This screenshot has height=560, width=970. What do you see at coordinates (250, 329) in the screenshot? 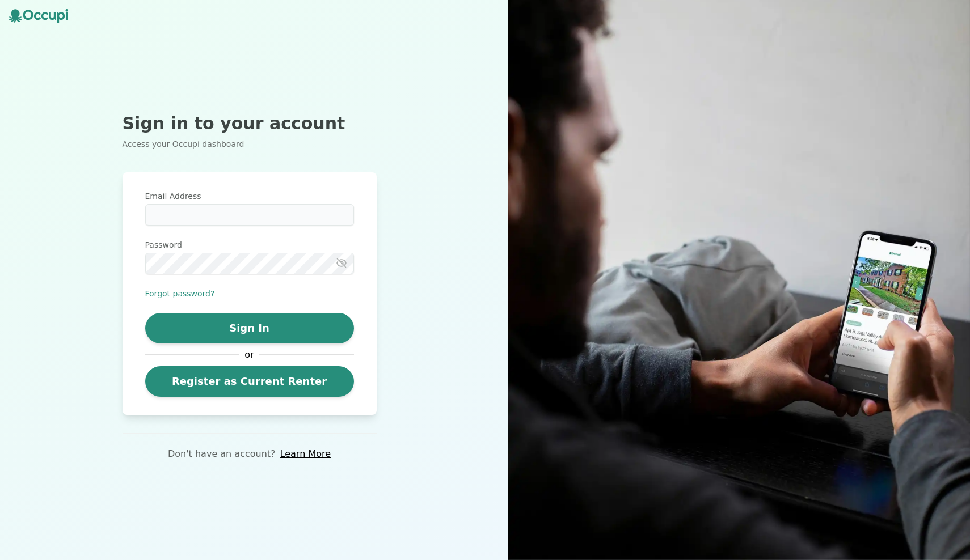
I see `button: Sign In` at bounding box center [250, 329].